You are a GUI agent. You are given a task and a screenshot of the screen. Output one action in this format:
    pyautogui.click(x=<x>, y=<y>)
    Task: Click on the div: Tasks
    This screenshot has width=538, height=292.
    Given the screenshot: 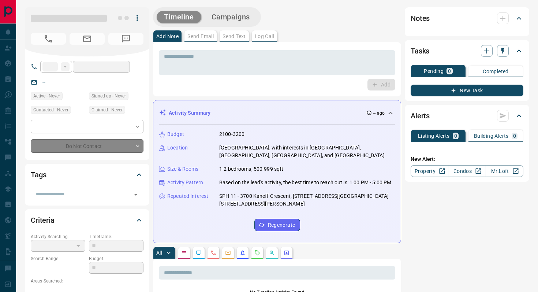 What is the action you would take?
    pyautogui.click(x=467, y=51)
    